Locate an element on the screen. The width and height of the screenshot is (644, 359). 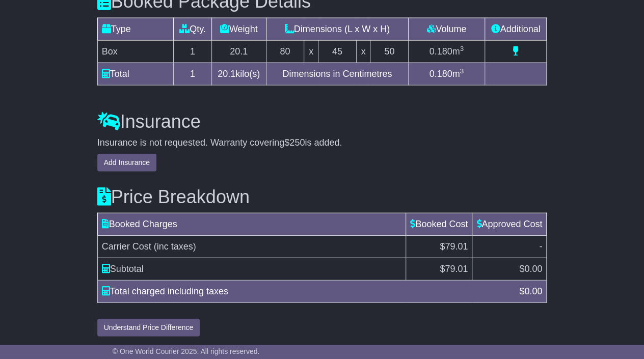
span: (inc taxes) is located at coordinates (174, 246).